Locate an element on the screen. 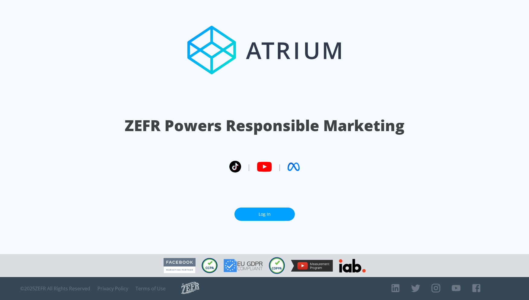 This screenshot has height=300, width=529. a: Log In is located at coordinates (265, 214).